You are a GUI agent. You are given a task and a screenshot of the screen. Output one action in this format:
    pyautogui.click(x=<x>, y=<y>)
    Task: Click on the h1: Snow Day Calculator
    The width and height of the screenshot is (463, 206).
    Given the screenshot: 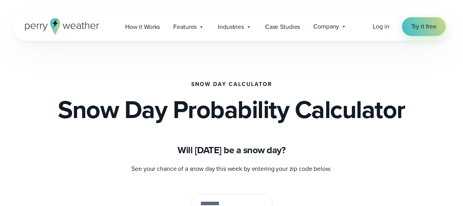 What is the action you would take?
    pyautogui.click(x=231, y=84)
    